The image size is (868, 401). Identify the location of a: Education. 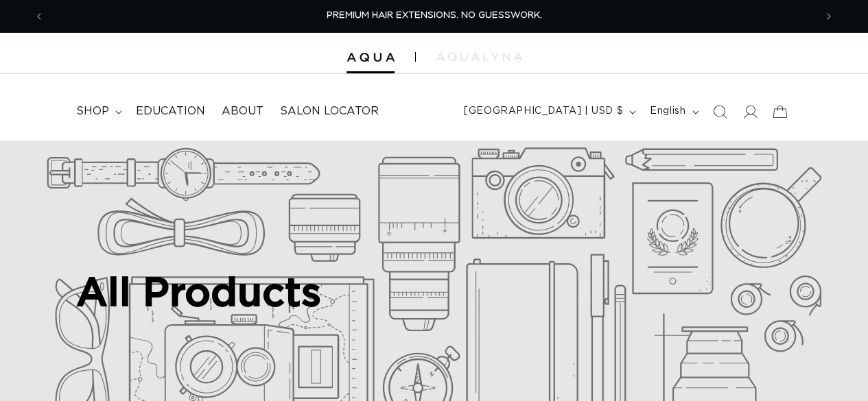
(170, 111).